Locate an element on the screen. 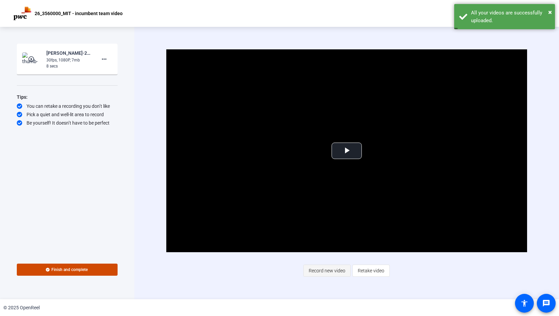 Image resolution: width=559 pixels, height=316 pixels. mat-icon: message is located at coordinates (546, 303).